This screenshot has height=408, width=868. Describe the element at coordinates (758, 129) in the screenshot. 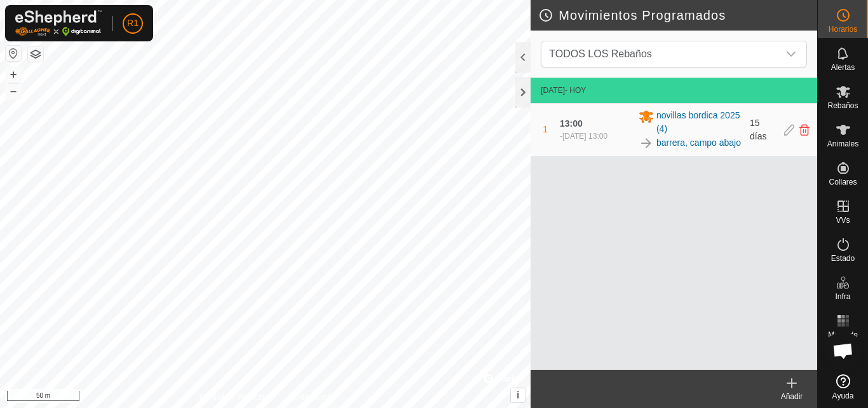

I see `span: 15 días` at that location.